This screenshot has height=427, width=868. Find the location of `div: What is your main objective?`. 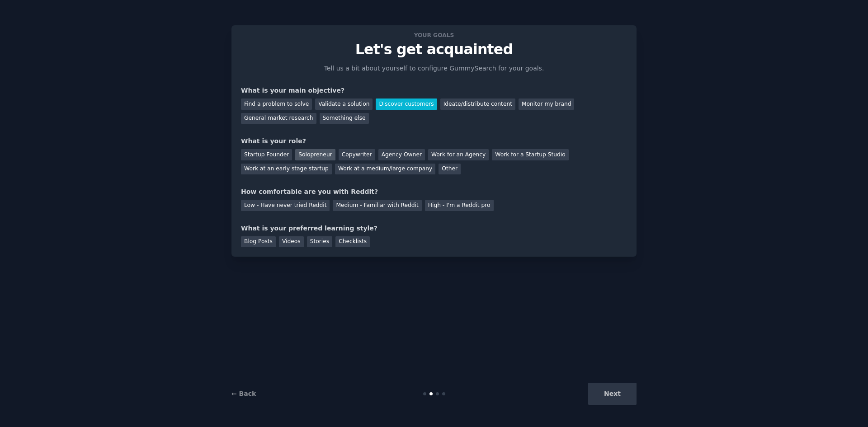

div: What is your main objective? is located at coordinates (434, 91).